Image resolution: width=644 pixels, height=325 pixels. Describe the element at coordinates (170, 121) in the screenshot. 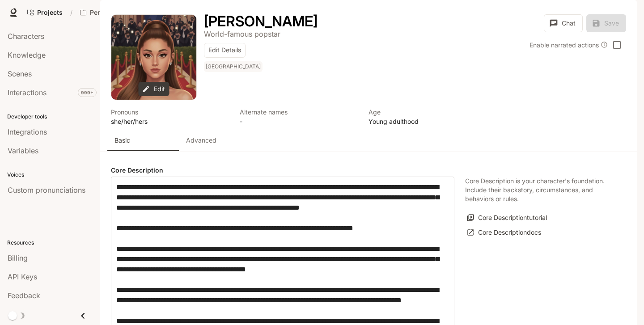

I see `p: she/her/hers` at that location.